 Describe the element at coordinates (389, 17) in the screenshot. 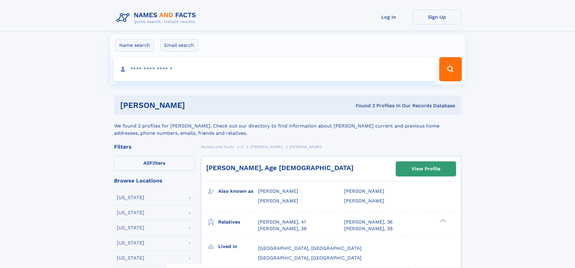

I see `a: Log In` at that location.